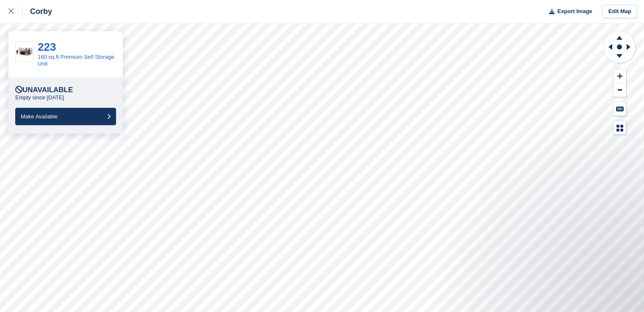  What do you see at coordinates (568, 12) in the screenshot?
I see `button: Export Image` at bounding box center [568, 12].